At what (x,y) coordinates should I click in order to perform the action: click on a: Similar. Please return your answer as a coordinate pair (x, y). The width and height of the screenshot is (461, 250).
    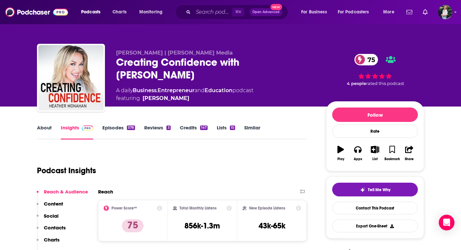
    Looking at the image, I should click on (252, 132).